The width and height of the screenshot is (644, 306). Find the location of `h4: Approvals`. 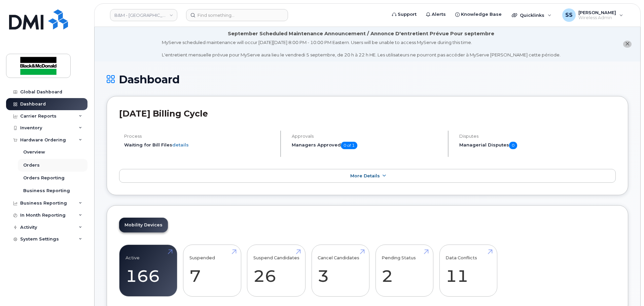

h4: Approvals is located at coordinates (367, 136).